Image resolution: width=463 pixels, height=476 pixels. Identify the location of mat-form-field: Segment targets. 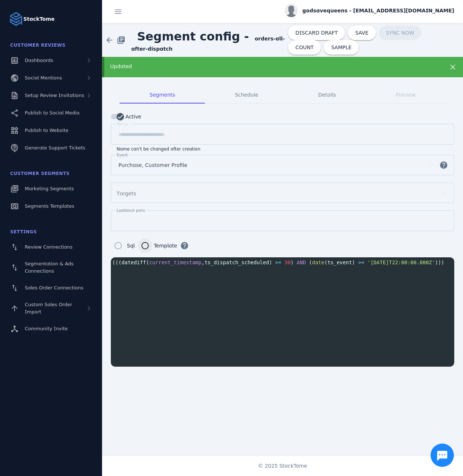
(282, 196).